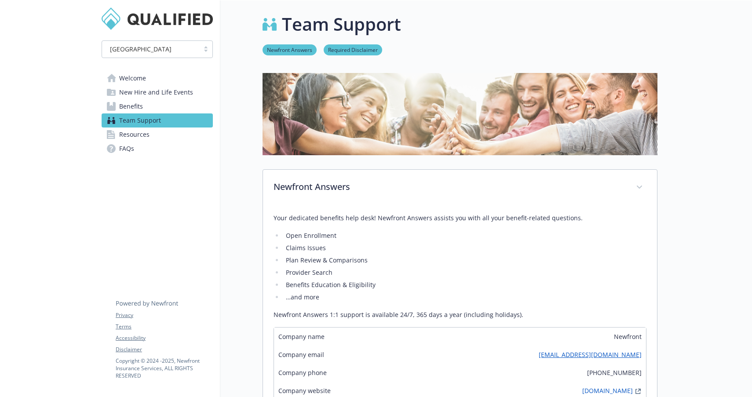 Image resolution: width=752 pixels, height=397 pixels. I want to click on p: Newfront Answers 1:1 support is available 24/7, 365 days a year (including holidays)., so click(460, 315).